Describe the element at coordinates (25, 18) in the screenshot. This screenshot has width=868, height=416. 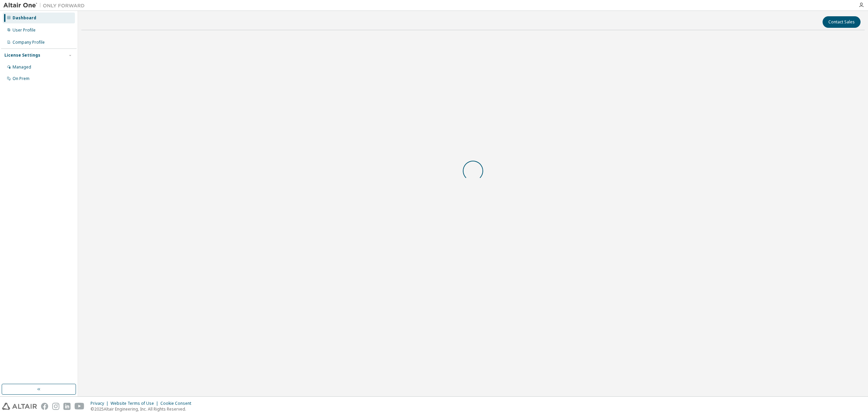
I see `div: Dashboard` at that location.